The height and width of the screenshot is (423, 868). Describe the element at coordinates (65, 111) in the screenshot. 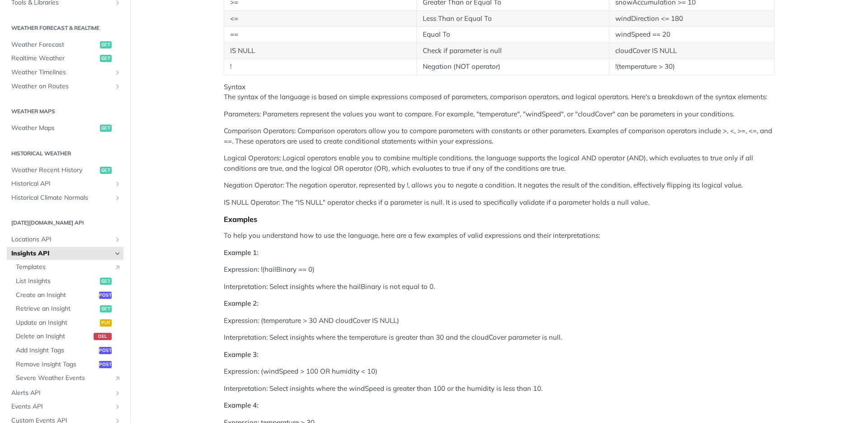

I see `h2: Weather Maps` at that location.